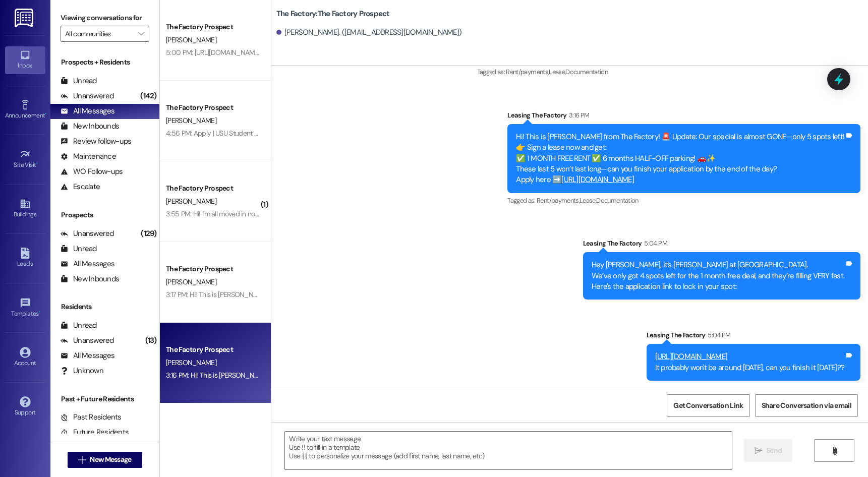  Describe the element at coordinates (82, 371) in the screenshot. I see `div: Unknown` at that location.